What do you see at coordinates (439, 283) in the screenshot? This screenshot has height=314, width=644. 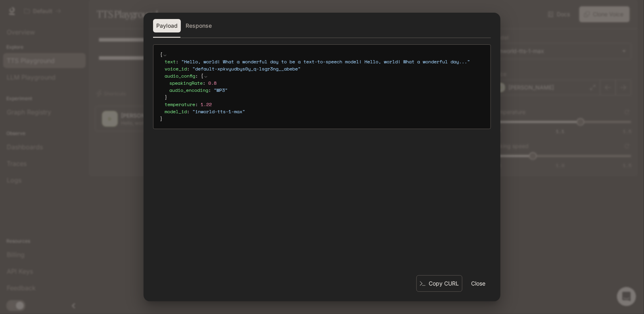 I see `button: Copy CURL` at bounding box center [439, 283].